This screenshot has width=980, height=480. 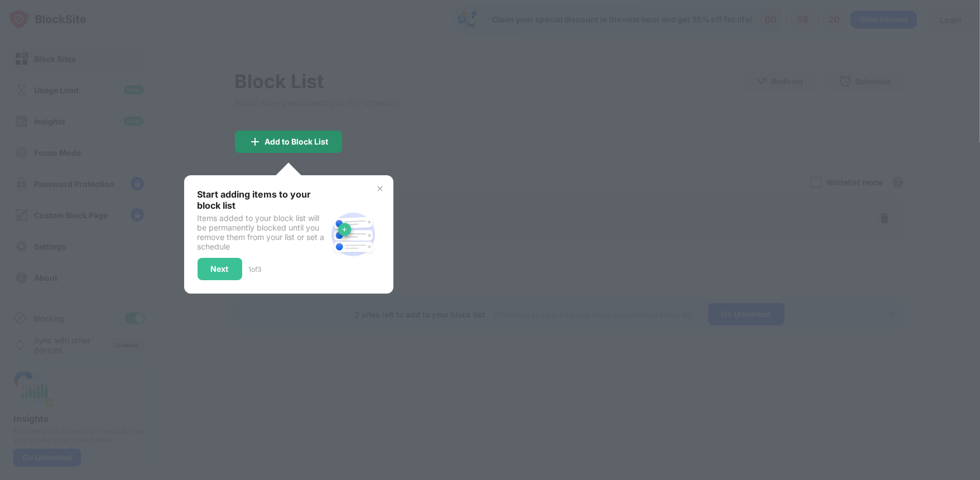 I want to click on div: Next, so click(x=220, y=269).